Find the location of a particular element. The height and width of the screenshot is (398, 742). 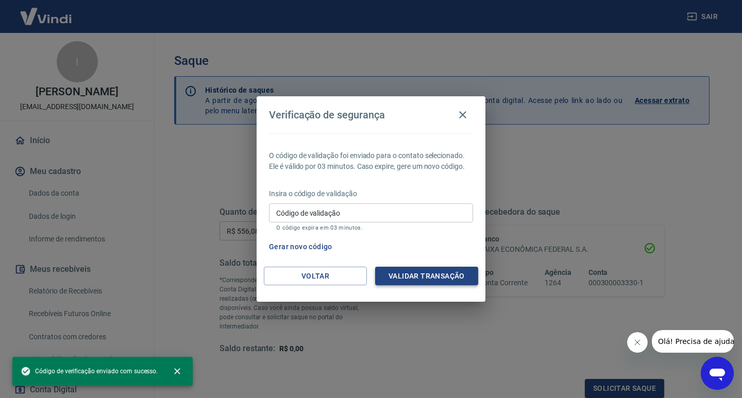

button: Gerar novo código is located at coordinates (300, 247).